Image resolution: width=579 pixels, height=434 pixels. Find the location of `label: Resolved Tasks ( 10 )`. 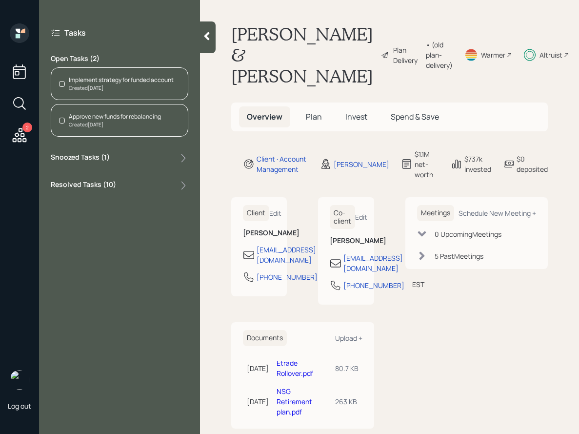

label: Resolved Tasks ( 10 ) is located at coordinates (83, 185).